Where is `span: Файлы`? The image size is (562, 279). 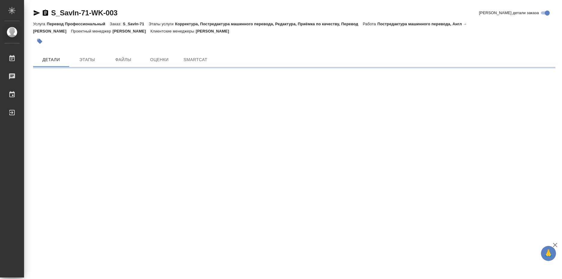 span: Файлы is located at coordinates (123, 60).